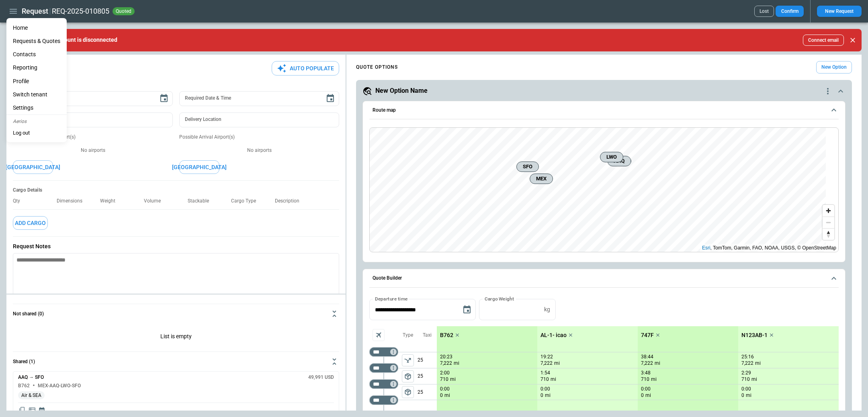 Image resolution: width=868 pixels, height=417 pixels. What do you see at coordinates (37, 54) in the screenshot?
I see `a: Contacts` at bounding box center [37, 54].